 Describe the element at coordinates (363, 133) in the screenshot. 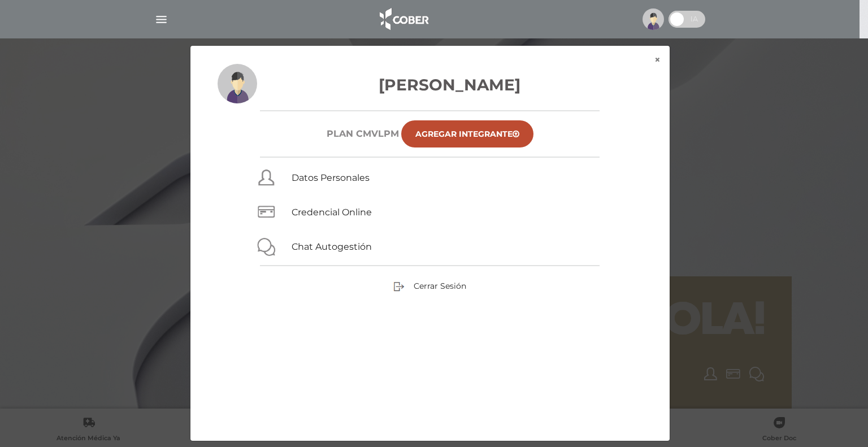

I see `h6: Plan CMVLPM` at that location.